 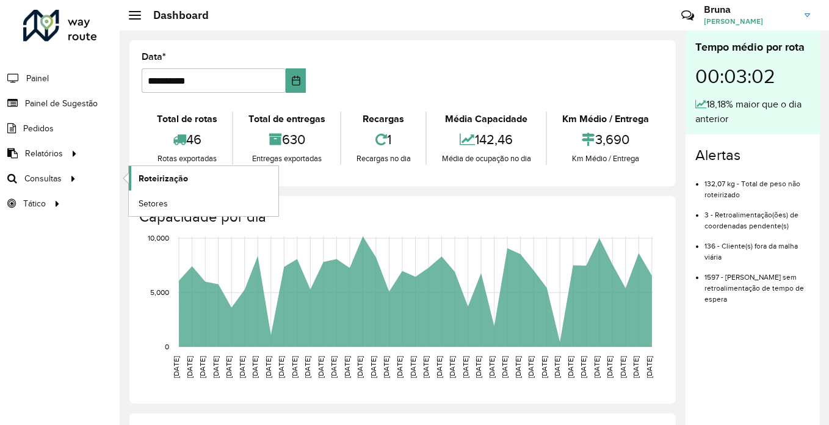 What do you see at coordinates (486, 139) in the screenshot?
I see `div: 142,46` at bounding box center [486, 139].